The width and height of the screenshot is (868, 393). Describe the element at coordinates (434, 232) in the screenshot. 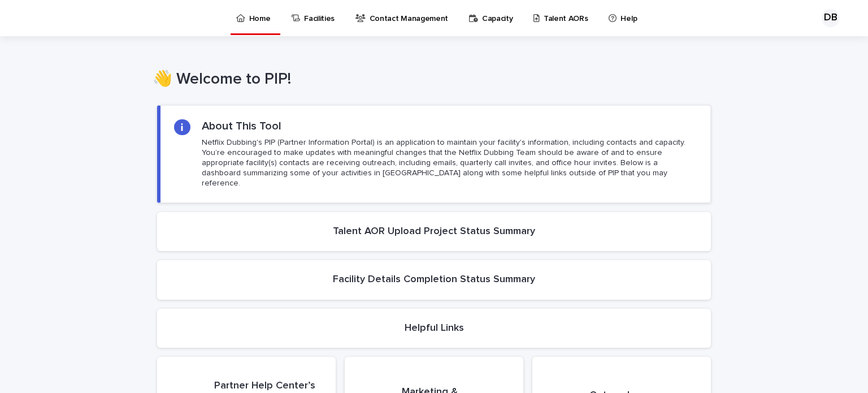

I see `h2: Talent AOR Upload Project Status Summary` at that location.